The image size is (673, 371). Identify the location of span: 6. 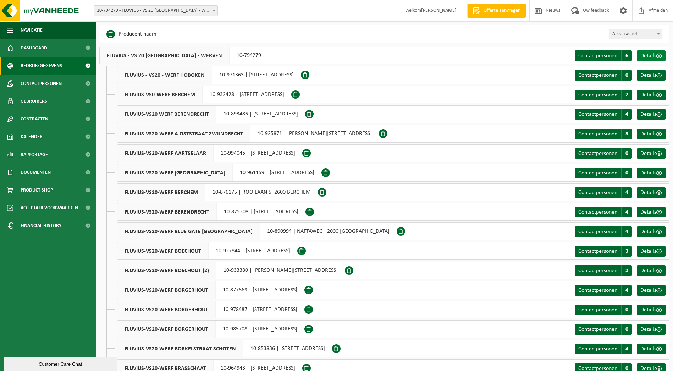
(627, 56).